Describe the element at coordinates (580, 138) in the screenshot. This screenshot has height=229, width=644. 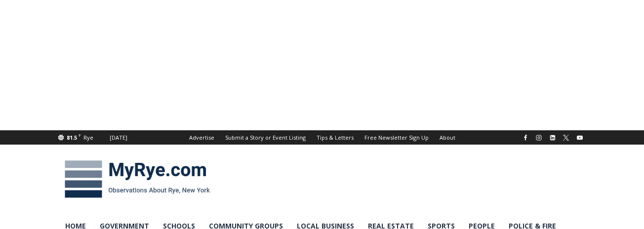
I see `a: YouTube` at that location.